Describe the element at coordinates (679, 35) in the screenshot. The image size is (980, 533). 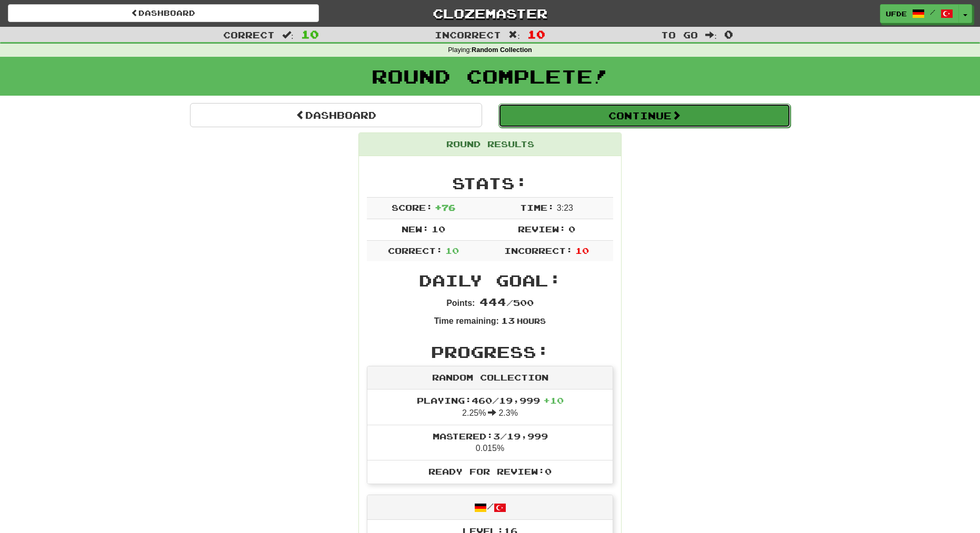
I see `span: To go` at that location.